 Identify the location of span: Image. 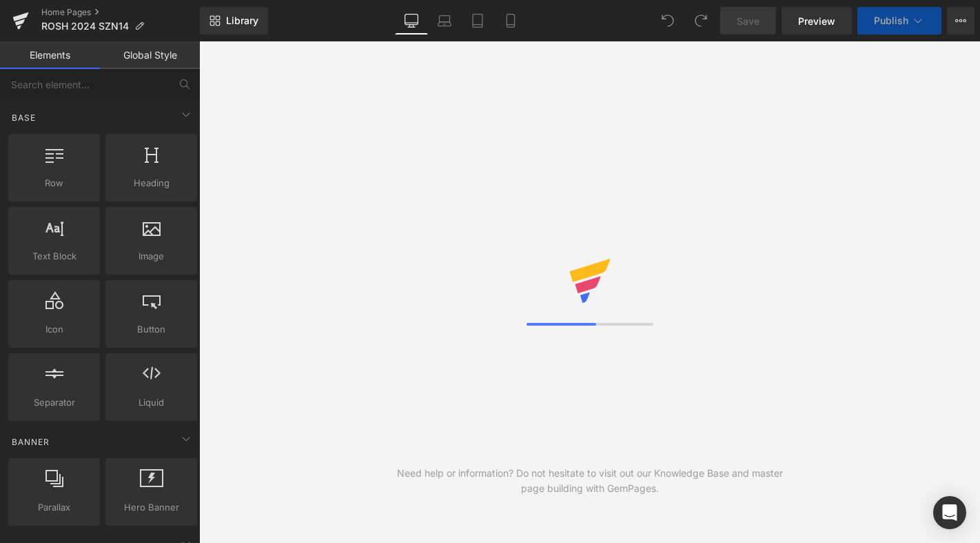
(151, 256).